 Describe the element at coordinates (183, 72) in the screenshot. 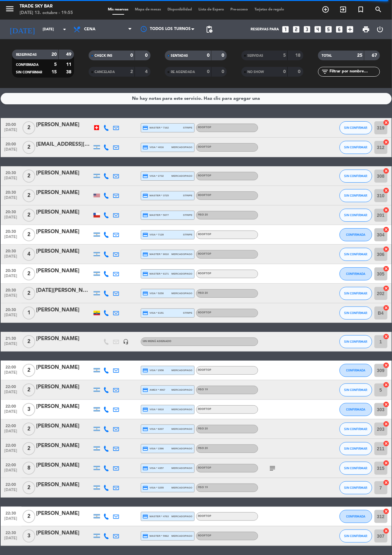

I see `span: RE AGENDADA` at that location.